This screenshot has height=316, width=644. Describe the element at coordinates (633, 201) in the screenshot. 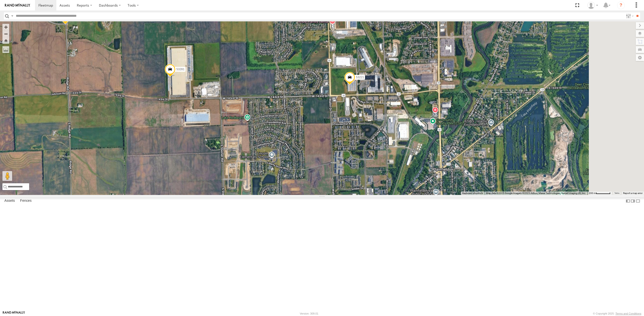

I see `label: Dock Summary Table to the Right` at that location.